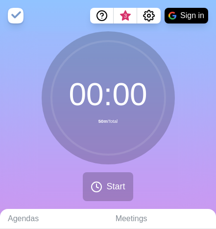  Describe the element at coordinates (172, 16) in the screenshot. I see `img: google logo` at that location.